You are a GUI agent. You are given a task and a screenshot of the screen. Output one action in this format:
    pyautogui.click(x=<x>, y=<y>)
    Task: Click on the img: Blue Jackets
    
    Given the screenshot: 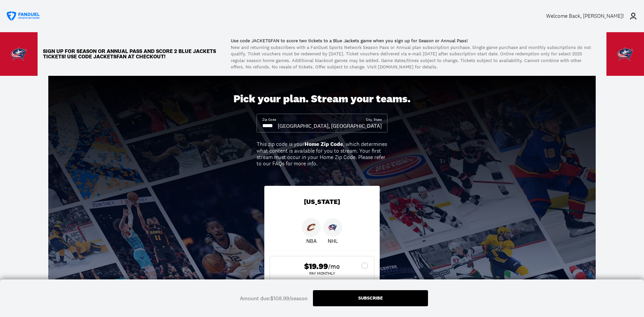 What is the action you would take?
    pyautogui.click(x=333, y=227)
    